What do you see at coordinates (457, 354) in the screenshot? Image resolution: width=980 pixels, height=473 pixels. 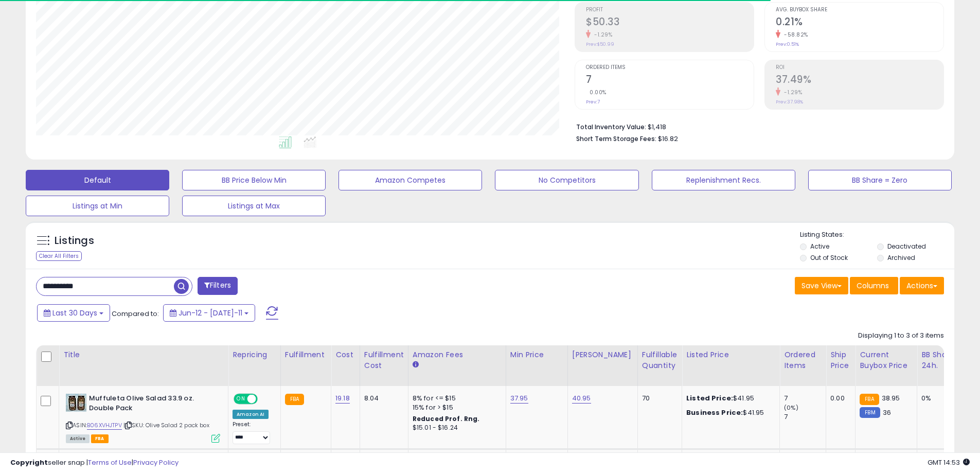 I see `div: Amazon Fees` at bounding box center [457, 354].